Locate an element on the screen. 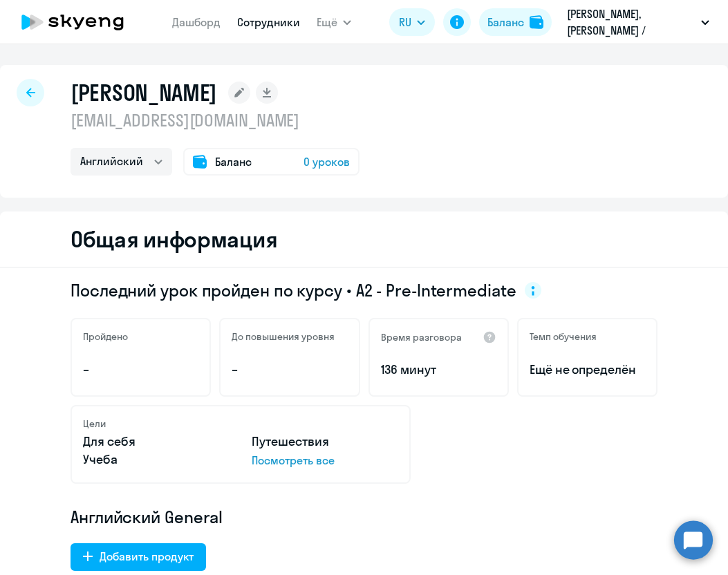 This screenshot has height=575, width=728. a: Балансbalance is located at coordinates (515, 22).